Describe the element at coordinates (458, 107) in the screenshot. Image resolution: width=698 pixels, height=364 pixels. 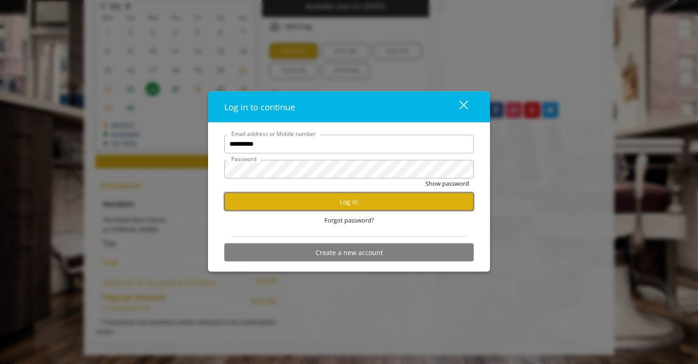
I see `div: close dialog` at that location.